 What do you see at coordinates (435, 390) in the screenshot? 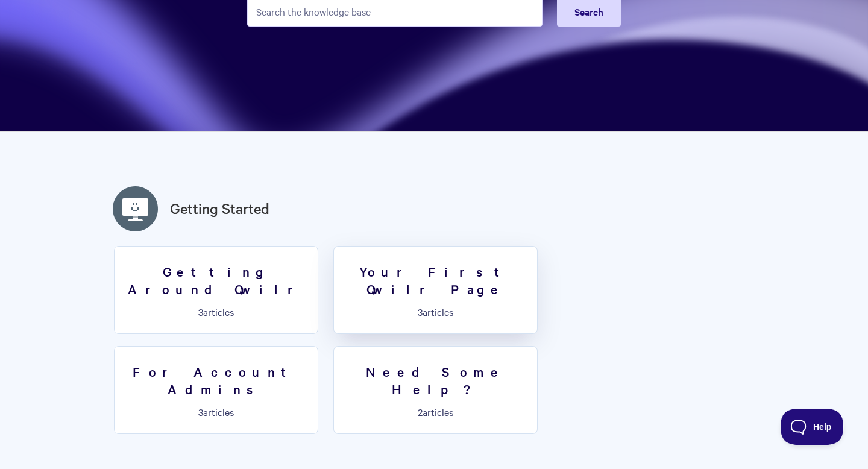
I see `a: Need Some Help? 2articles` at bounding box center [435, 390].